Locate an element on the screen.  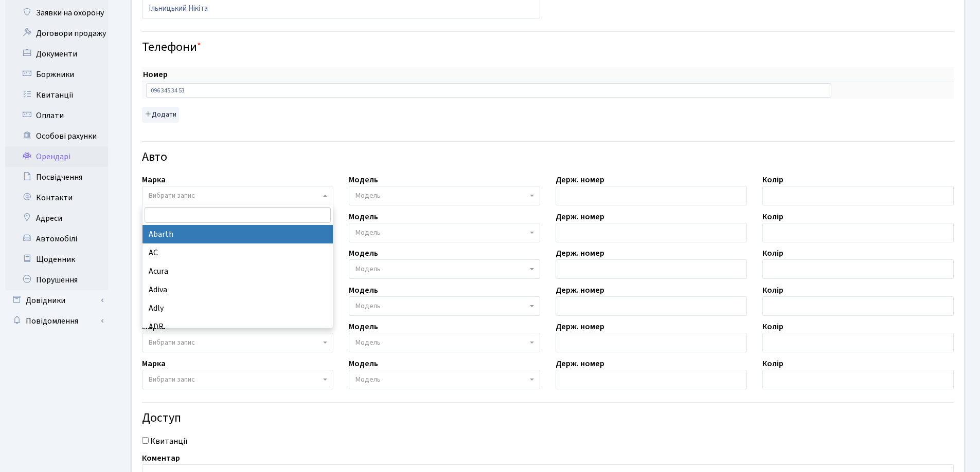
h4: Авто is located at coordinates (548, 158).